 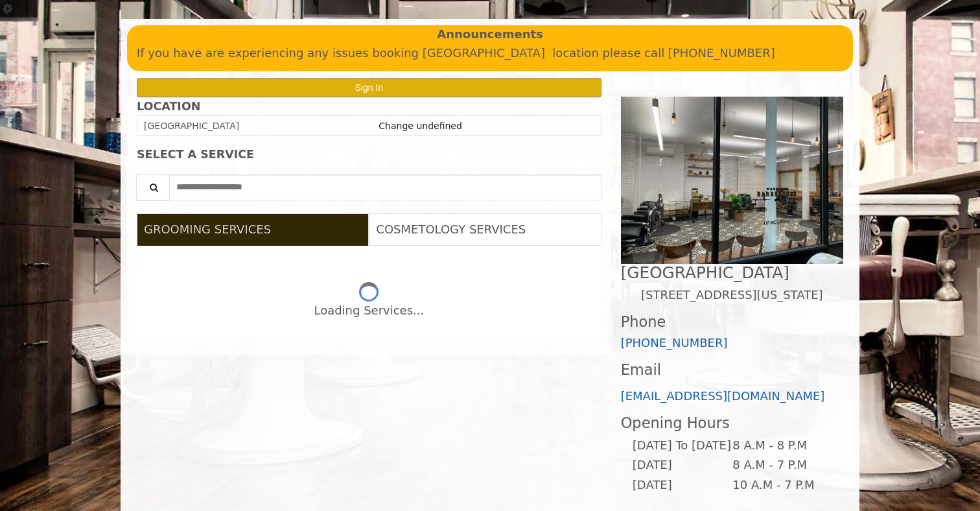 What do you see at coordinates (782, 446) in the screenshot?
I see `td: 8 A.M - 8 P.M` at bounding box center [782, 446].